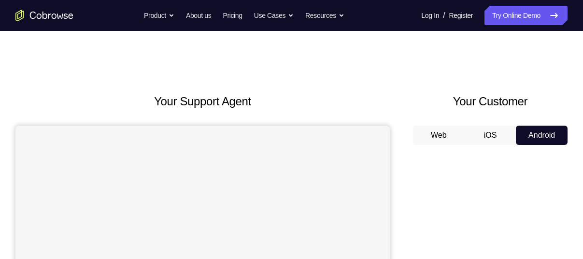 The image size is (583, 259). Describe the element at coordinates (430, 15) in the screenshot. I see `a: Log In` at that location.